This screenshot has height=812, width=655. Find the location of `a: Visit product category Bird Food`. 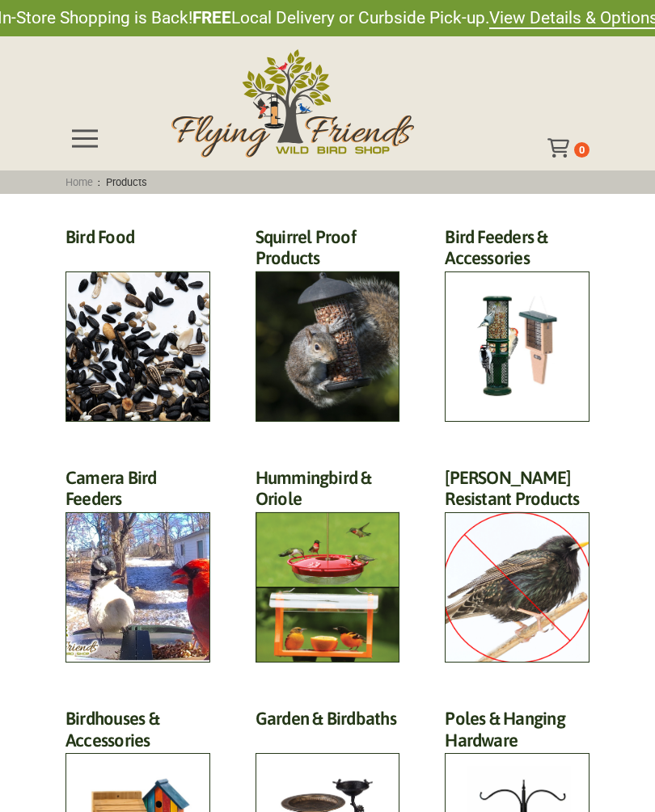

a: Visit product category Bird Food is located at coordinates (137, 324).